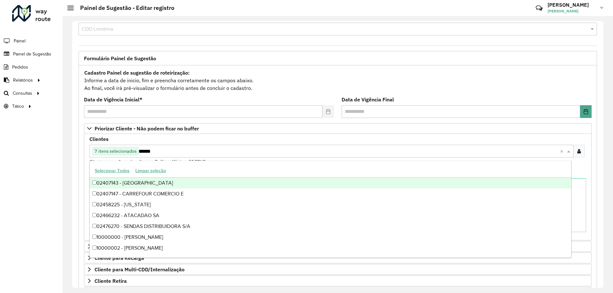 This screenshot has width=613, height=293. I want to click on label: Data de Vigência Final, so click(368, 100).